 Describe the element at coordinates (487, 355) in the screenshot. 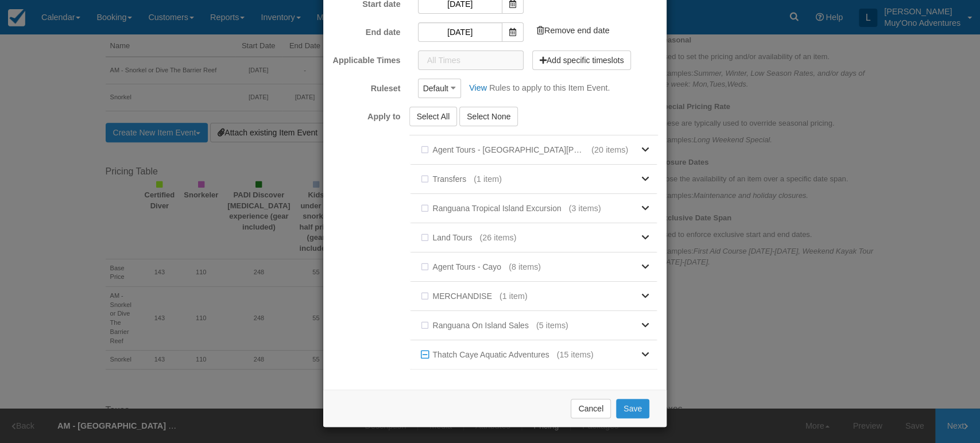

I see `span: Thatch Caye Aquatic Adventures` at that location.